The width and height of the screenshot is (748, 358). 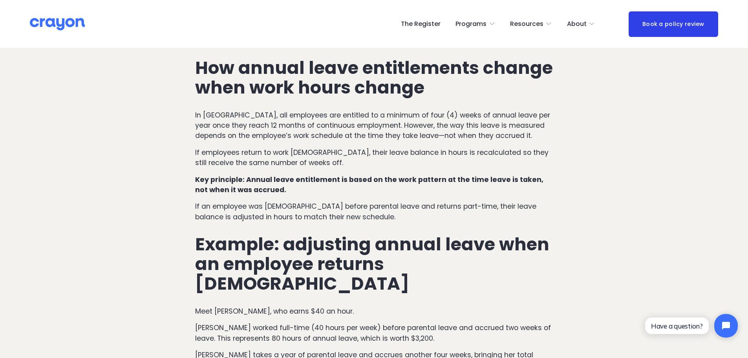 What do you see at coordinates (88, 18) in the screenshot?
I see `button: Open chat widget` at bounding box center [88, 18].